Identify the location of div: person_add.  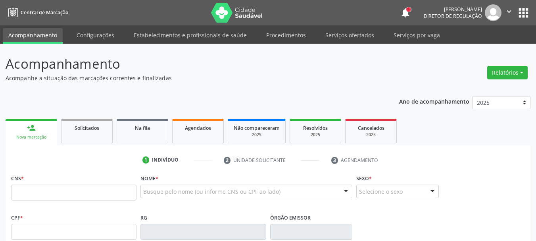
(31, 128).